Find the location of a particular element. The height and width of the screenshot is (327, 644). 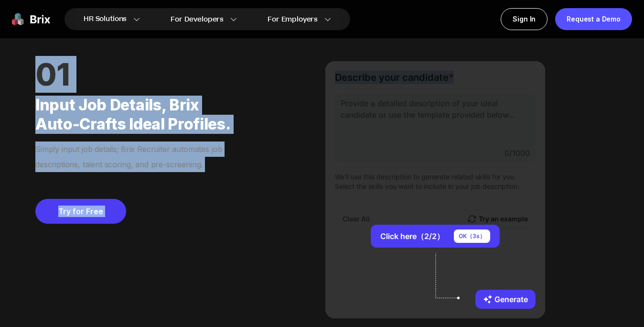

span: For Employers is located at coordinates (292, 19).